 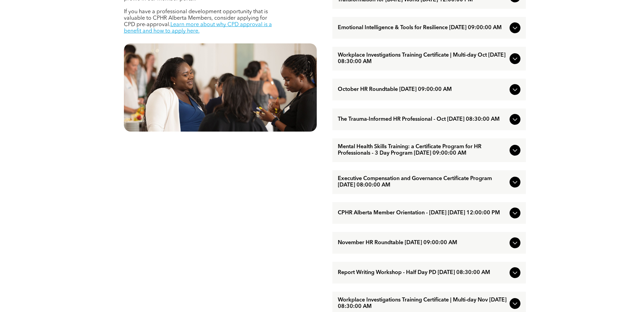 What do you see at coordinates (196, 18) in the screenshot?
I see `span: If you have a professional development opportunity that is valuable to CPHR Alberta Members, cons...` at bounding box center [196, 18].